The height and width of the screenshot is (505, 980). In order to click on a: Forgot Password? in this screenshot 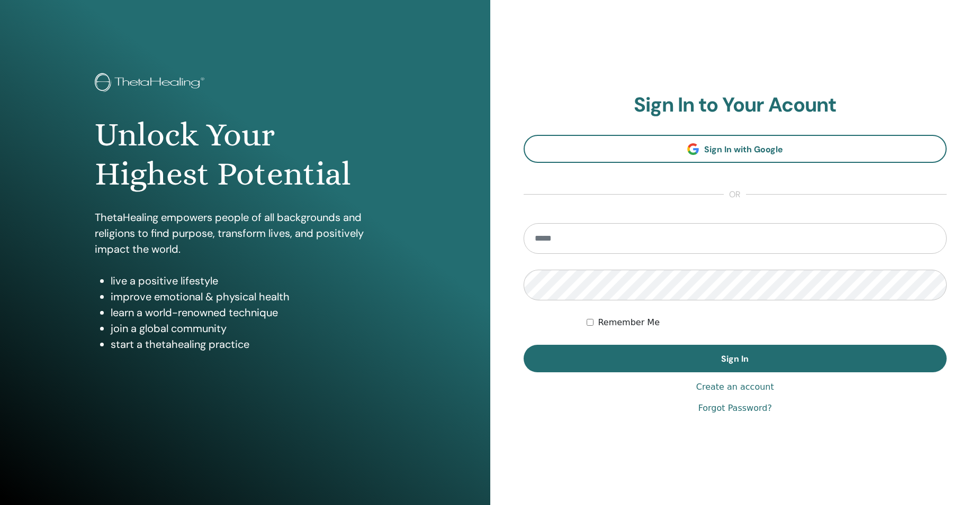, I will do `click(735, 408)`.